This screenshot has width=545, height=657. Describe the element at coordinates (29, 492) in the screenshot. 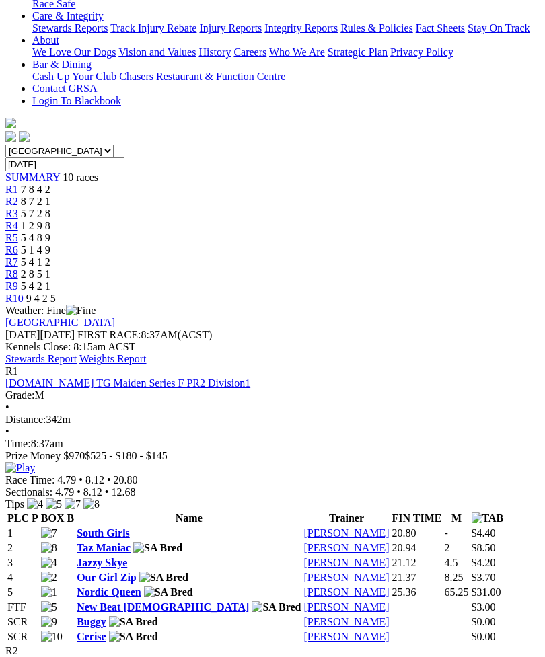

I see `span: Sectionals:` at that location.